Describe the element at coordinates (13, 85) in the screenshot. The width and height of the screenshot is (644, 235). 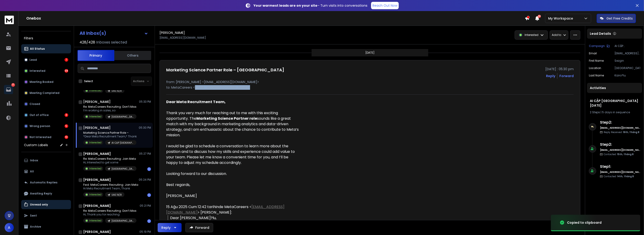
I see `p: 77` at that location.